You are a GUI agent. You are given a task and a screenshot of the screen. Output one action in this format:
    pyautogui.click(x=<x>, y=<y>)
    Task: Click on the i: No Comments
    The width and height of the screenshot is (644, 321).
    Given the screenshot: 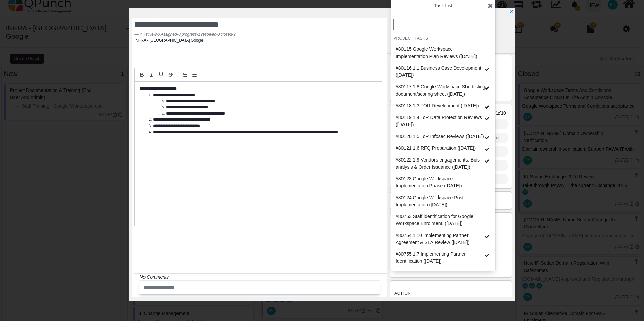 What is the action you would take?
    pyautogui.click(x=154, y=277)
    